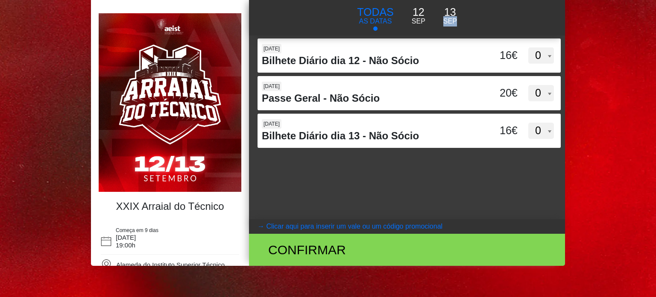 This screenshot has height=297, width=656. I want to click on span: Começa em 9 dias, so click(137, 230).